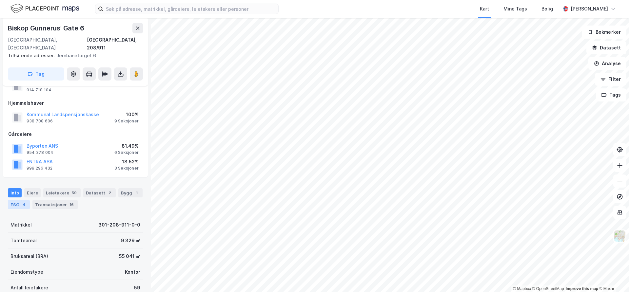 The width and height of the screenshot is (629, 292). Describe the element at coordinates (39, 90) in the screenshot. I see `div: 914 718 104` at that location.